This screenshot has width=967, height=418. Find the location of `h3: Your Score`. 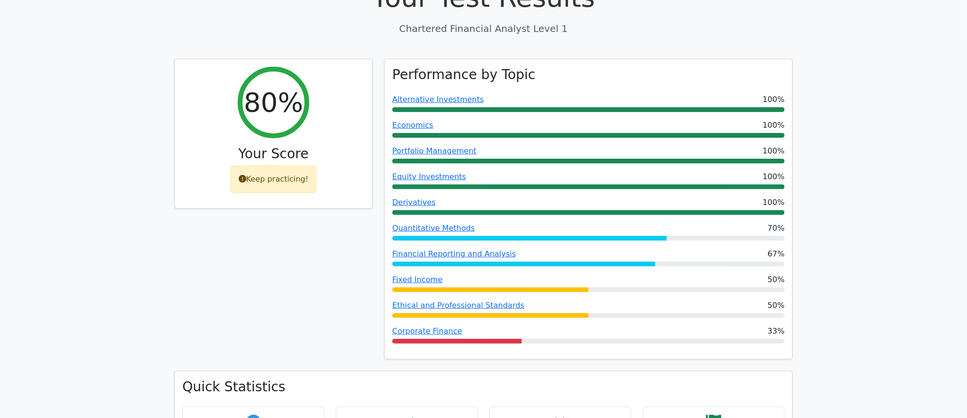

h3: Your Score is located at coordinates (273, 154).